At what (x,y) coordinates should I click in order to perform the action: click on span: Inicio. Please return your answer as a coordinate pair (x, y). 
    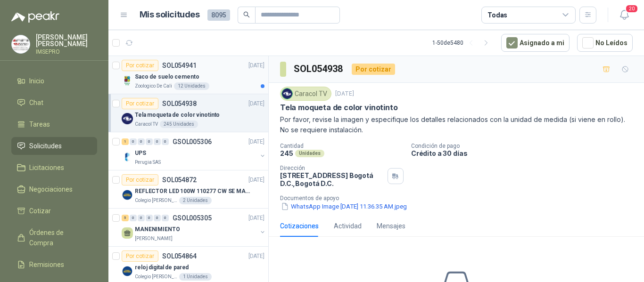
    Looking at the image, I should click on (37, 81).